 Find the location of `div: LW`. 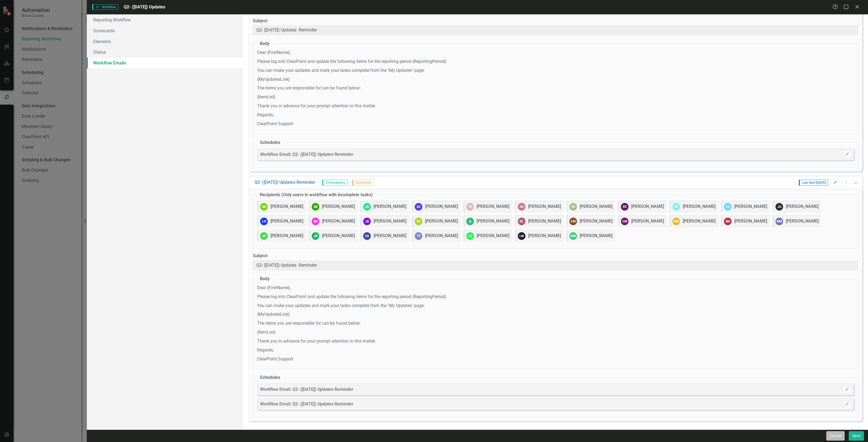

div: LW is located at coordinates (521, 236).